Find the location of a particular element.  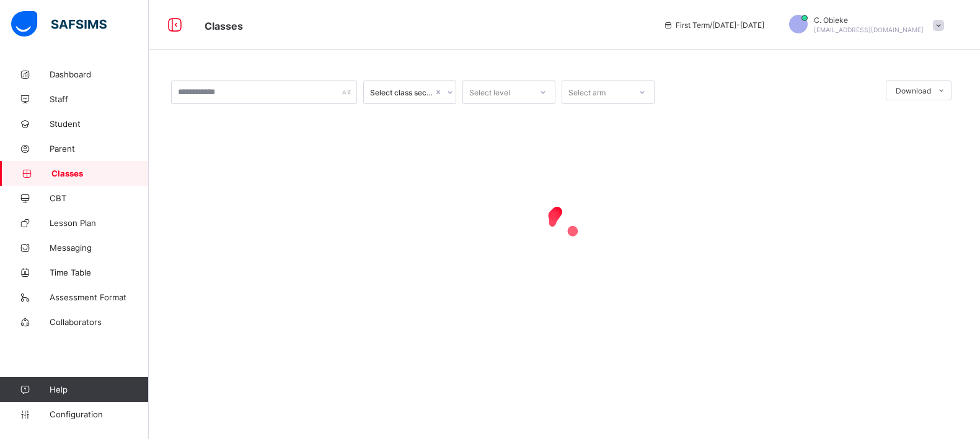

span: Help is located at coordinates (99, 390).